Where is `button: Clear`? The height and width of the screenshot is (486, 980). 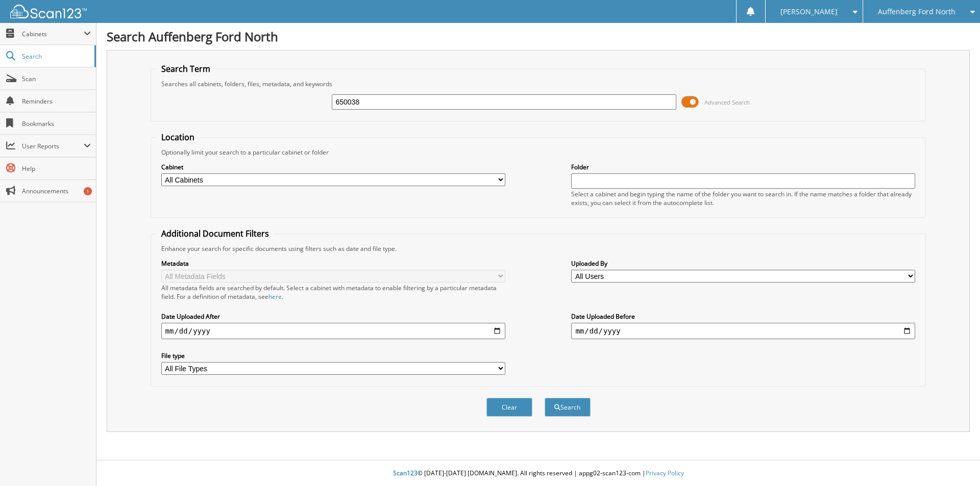 button: Clear is located at coordinates (509, 407).